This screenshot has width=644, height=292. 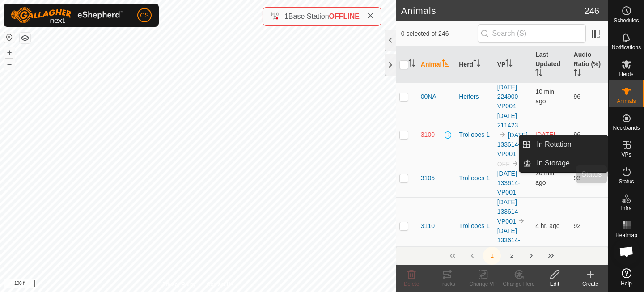 I want to click on input: Search (S), so click(x=532, y=34).